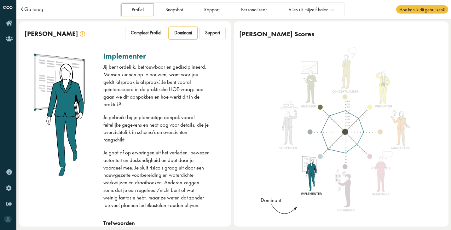 Image resolution: width=451 pixels, height=230 pixels. Describe the element at coordinates (308, 10) in the screenshot. I see `span: Alles uit mijzelf halen` at that location.